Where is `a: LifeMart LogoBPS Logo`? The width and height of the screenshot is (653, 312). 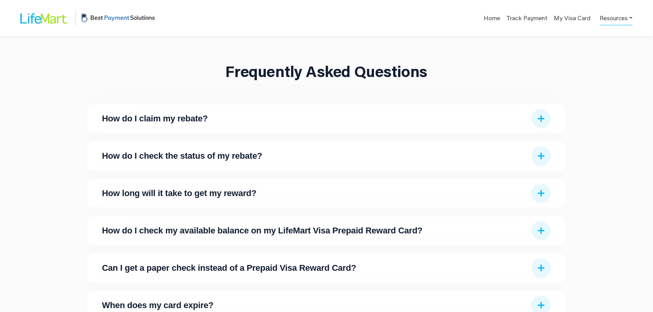
a: LifeMart LogoBPS Logo is located at coordinates (85, 18).